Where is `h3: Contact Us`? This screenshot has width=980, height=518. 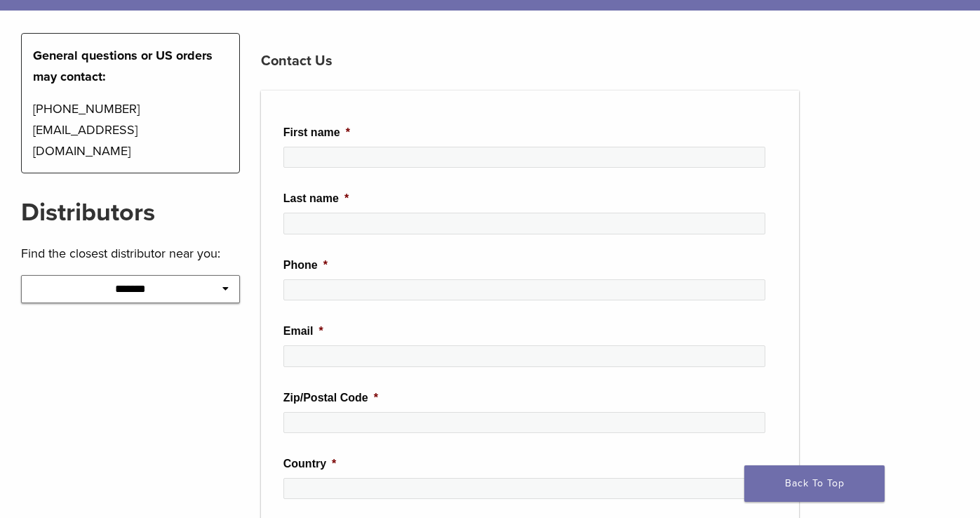 h3: Contact Us is located at coordinates (530, 61).